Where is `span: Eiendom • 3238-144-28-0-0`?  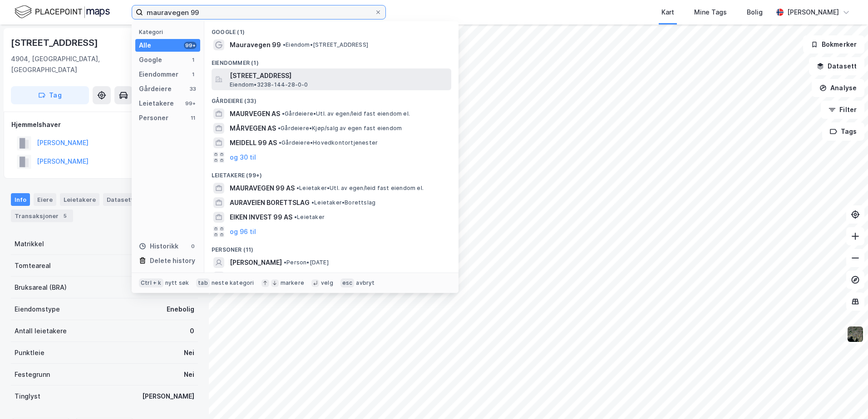 span: Eiendom • 3238-144-28-0-0 is located at coordinates (269, 85).